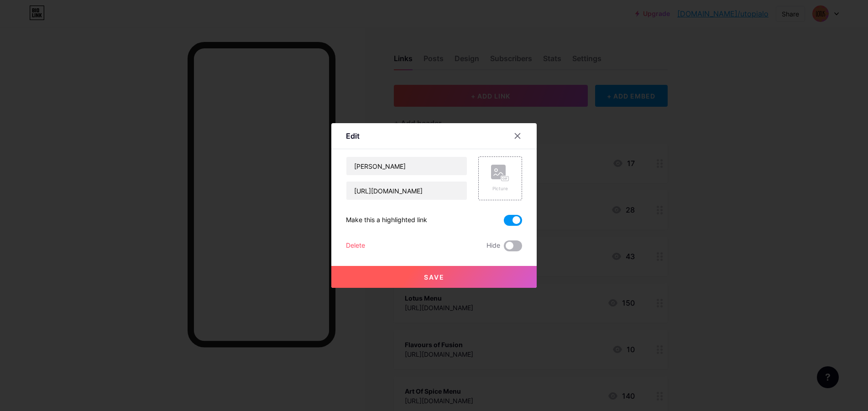  What do you see at coordinates (407, 190) in the screenshot?
I see `input: URL` at bounding box center [407, 190].